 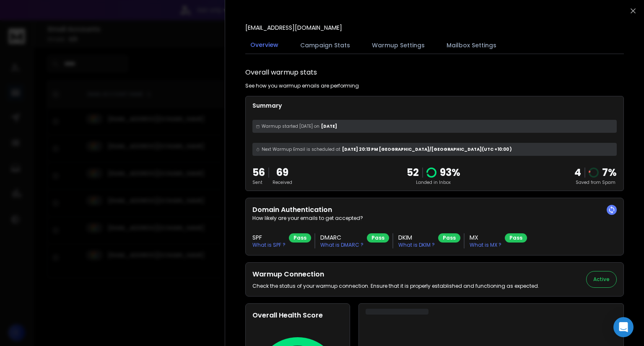 What do you see at coordinates (435, 210) in the screenshot?
I see `h2: Domain Authentication` at bounding box center [435, 210].